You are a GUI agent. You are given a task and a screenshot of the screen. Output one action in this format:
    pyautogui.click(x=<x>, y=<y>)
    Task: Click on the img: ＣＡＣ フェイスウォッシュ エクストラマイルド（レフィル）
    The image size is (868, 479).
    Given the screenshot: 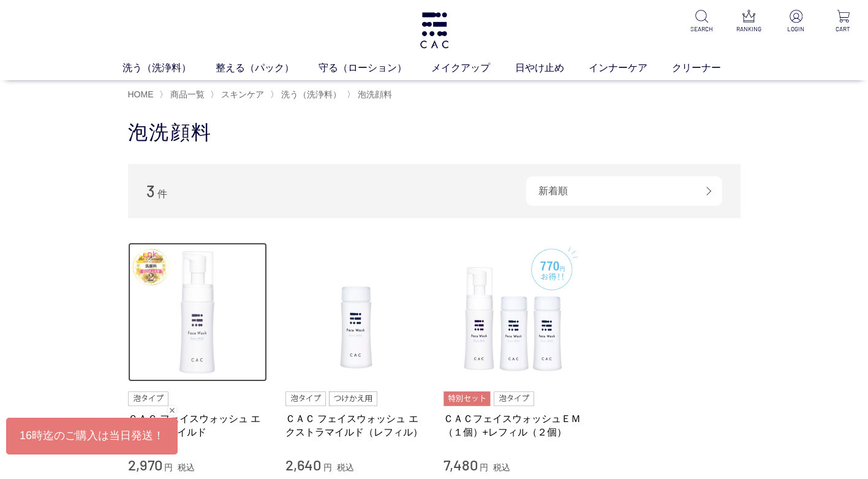 What is the action you would take?
    pyautogui.click(x=355, y=313)
    